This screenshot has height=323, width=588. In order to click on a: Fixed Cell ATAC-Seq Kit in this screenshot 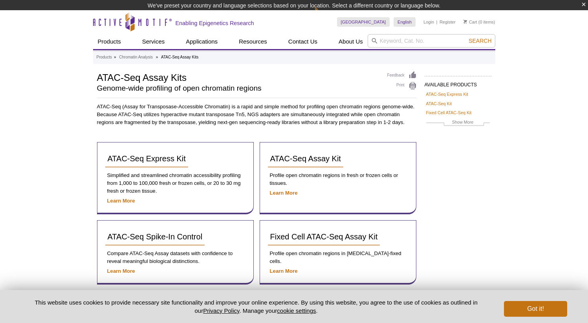, I will do `click(449, 113)`.